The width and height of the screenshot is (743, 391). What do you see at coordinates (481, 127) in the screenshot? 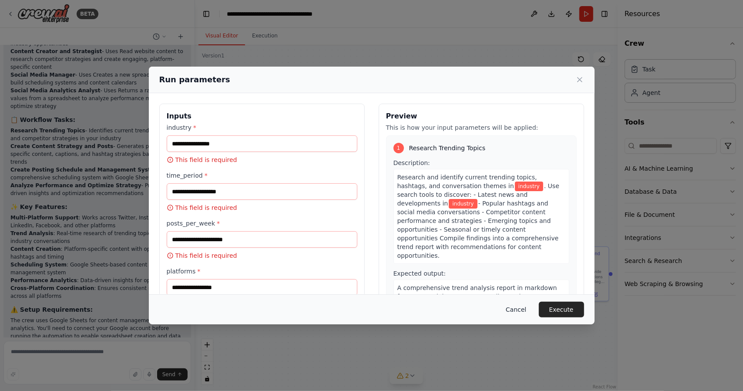
I see `p: This is how your input parameters will be applied:` at bounding box center [481, 127].